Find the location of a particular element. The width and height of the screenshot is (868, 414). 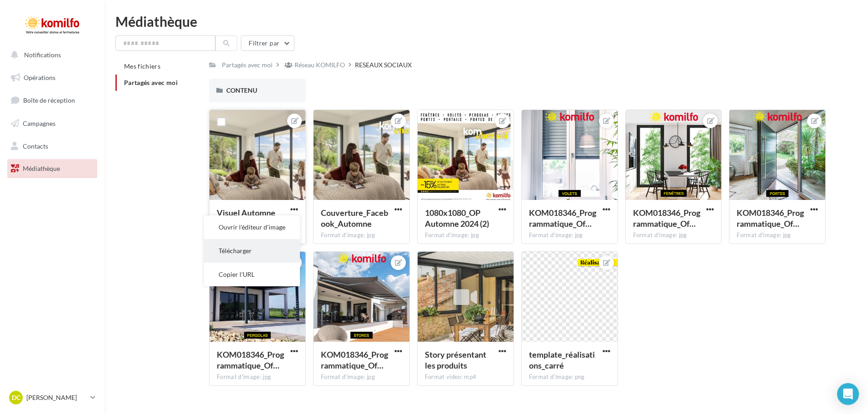

span: KOM018346_Programmatique_Offre_Bienvenue_Carrousel_1080x1080_D is located at coordinates (563, 218).